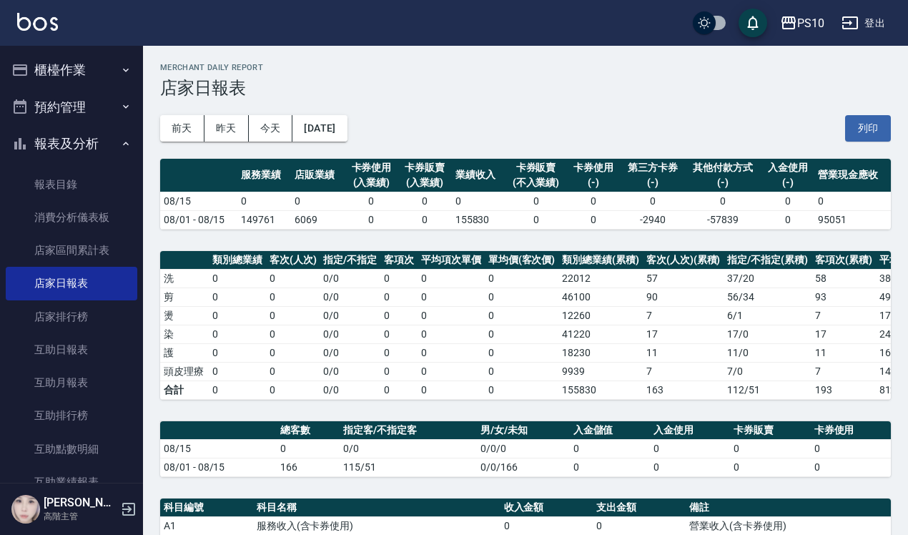  What do you see at coordinates (185, 390) in the screenshot?
I see `td: 合計` at bounding box center [185, 390].